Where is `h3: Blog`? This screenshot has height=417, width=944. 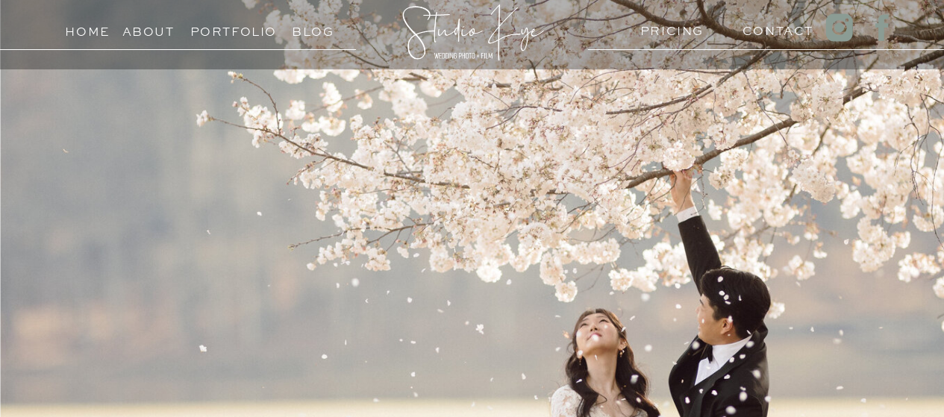 h3: Blog is located at coordinates (313, 28).